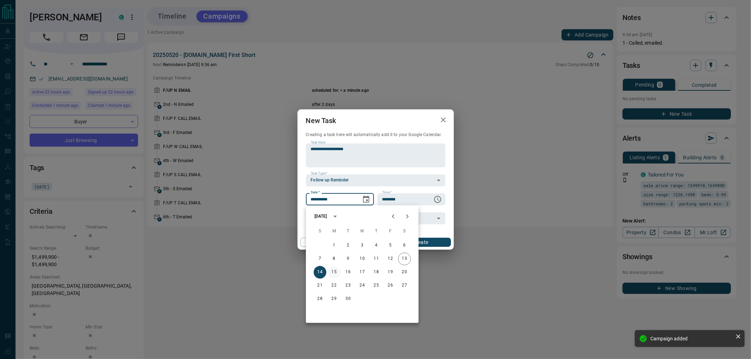  Describe the element at coordinates (320, 259) in the screenshot. I see `button: 7` at that location.